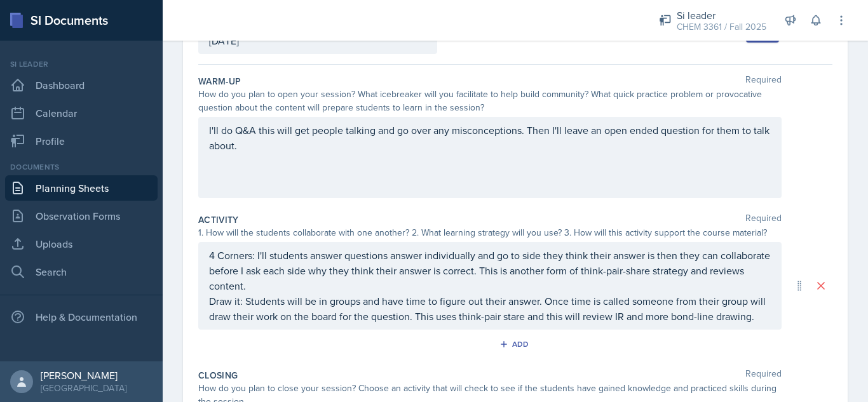 The height and width of the screenshot is (402, 868). What do you see at coordinates (490, 138) in the screenshot?
I see `p: I'll do Q&A this will get people talking and go over any misconceptions. Then I'll leave an open ...` at bounding box center [490, 138].